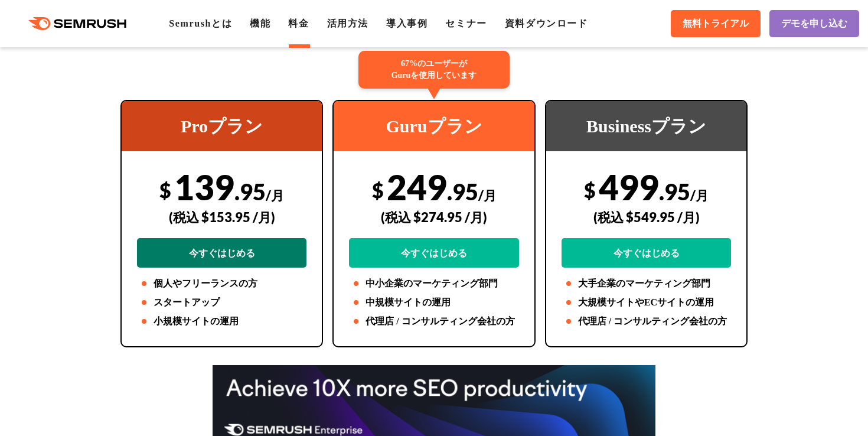 This screenshot has height=436, width=868. I want to click on li: 小規模サイトの運用, so click(222, 321).